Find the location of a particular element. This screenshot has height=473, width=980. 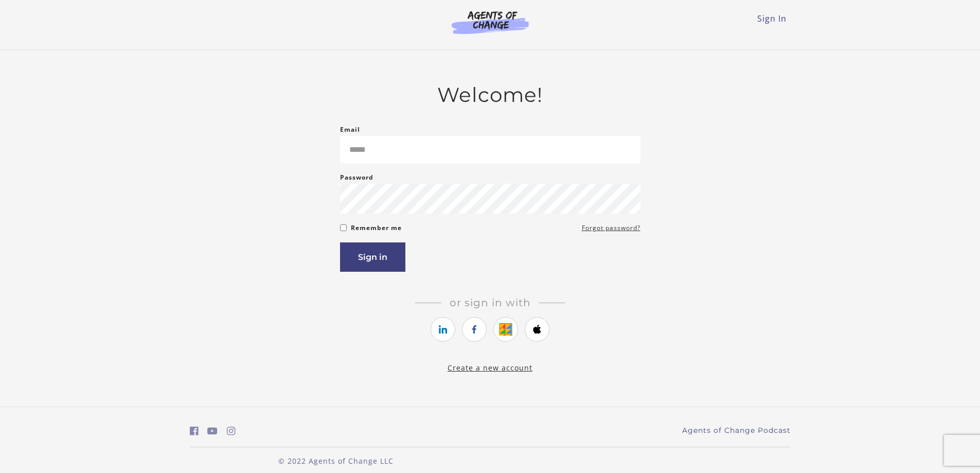

a: https://www.instagram.com/agentsofchangeprep/ (Open in a new window) is located at coordinates (231, 431).